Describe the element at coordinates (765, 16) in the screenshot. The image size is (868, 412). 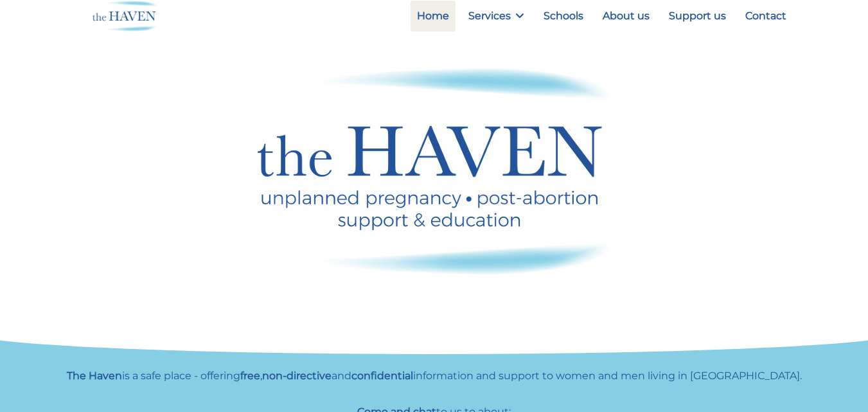
I see `a: Contact` at that location.